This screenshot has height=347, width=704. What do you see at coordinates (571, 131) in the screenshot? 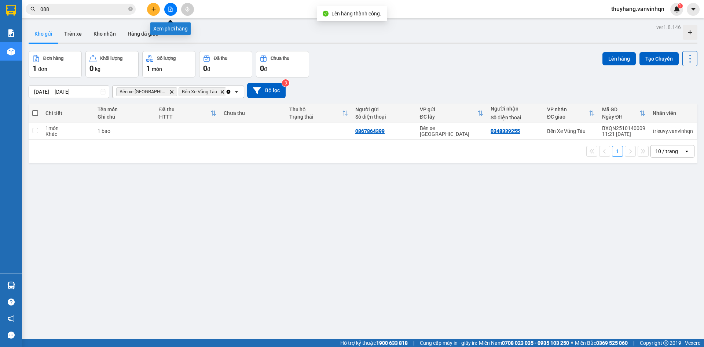
I see `div: Bến Xe Vũng Tàu` at bounding box center [571, 131].